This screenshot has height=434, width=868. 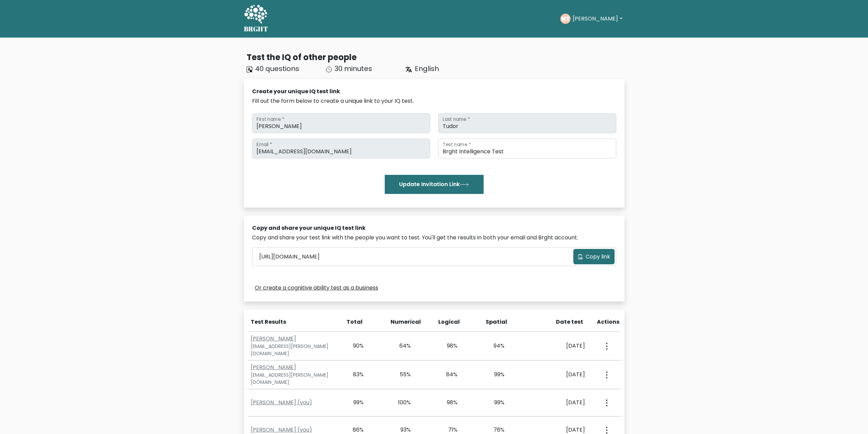 I want to click on span: 40 questions, so click(x=277, y=69).